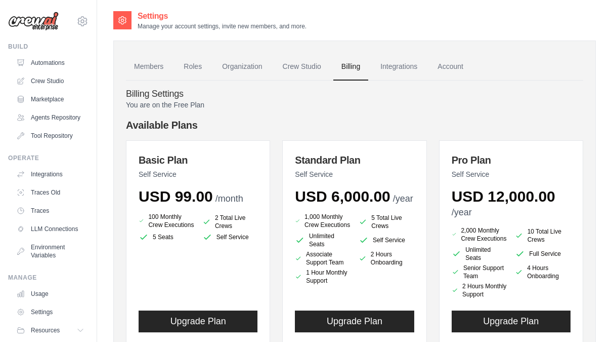  Describe the element at coordinates (343, 196) in the screenshot. I see `span: USD 6,000.00` at that location.